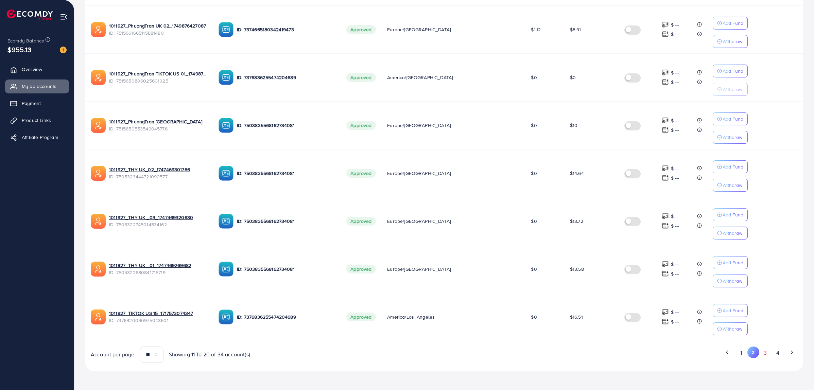  I want to click on span: $8.91, so click(575, 30).